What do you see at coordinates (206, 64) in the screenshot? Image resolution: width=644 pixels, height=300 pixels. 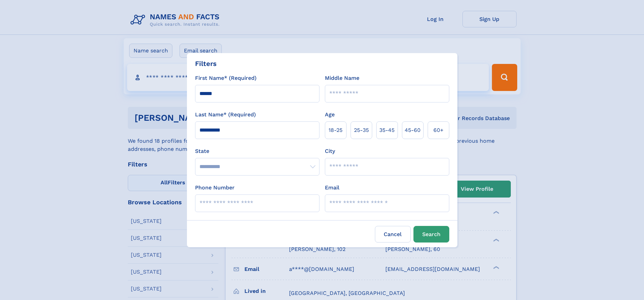 I see `div: Filters` at bounding box center [206, 64].